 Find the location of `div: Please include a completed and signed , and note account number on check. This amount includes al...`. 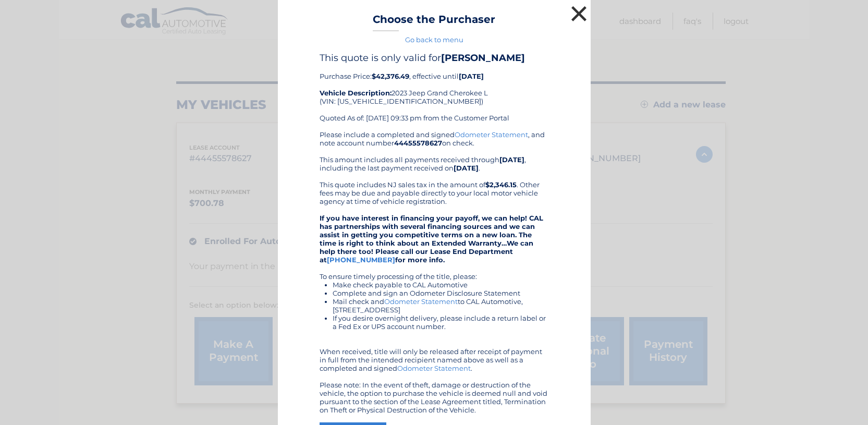

div: Please include a completed and signed , and note account number on check. This amount includes al... is located at coordinates (434, 272).